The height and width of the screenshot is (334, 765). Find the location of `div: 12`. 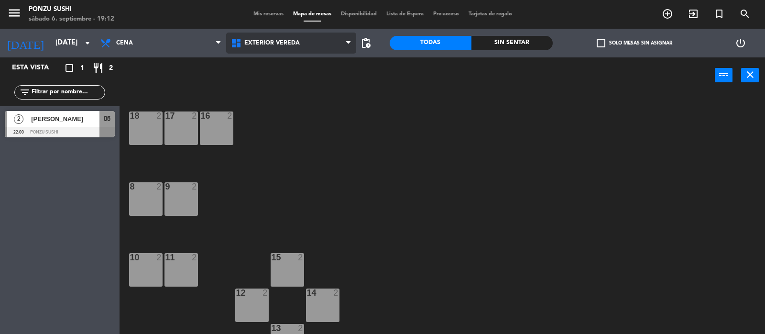

div: 12 is located at coordinates (236, 293).